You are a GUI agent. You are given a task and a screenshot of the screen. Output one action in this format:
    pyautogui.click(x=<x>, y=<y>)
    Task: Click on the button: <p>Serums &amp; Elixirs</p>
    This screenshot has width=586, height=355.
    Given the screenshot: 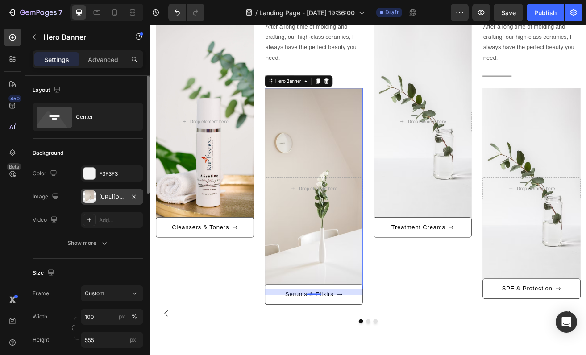 What is the action you would take?
    pyautogui.click(x=201, y=331)
    